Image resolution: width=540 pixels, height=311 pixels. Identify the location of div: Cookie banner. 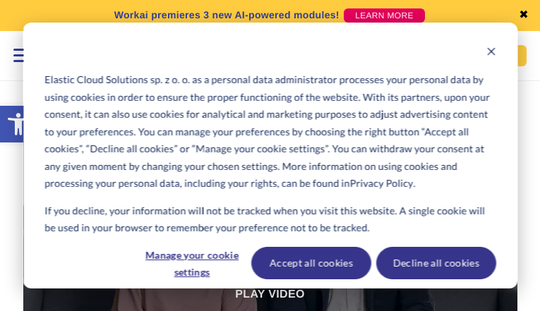
(270, 155).